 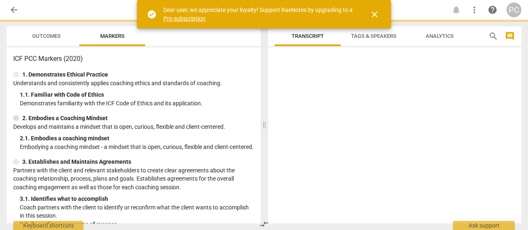 I want to click on div: 3. 2. Reconfirms measures of success, so click(x=137, y=225).